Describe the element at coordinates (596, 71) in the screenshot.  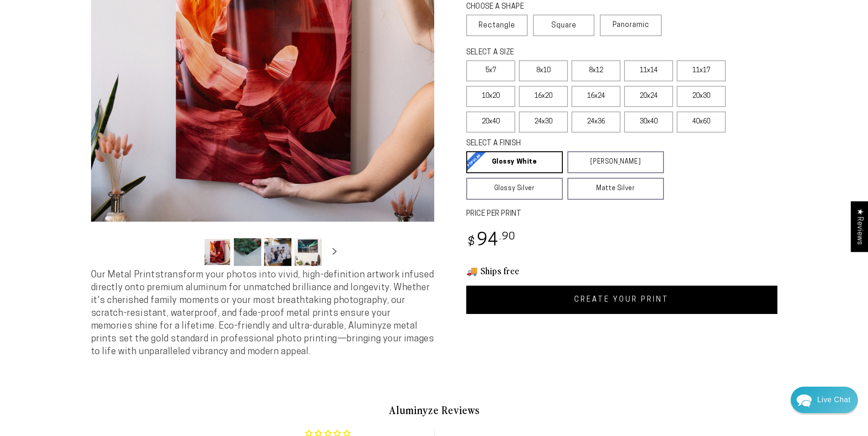
I see `label: 8x12` at that location.